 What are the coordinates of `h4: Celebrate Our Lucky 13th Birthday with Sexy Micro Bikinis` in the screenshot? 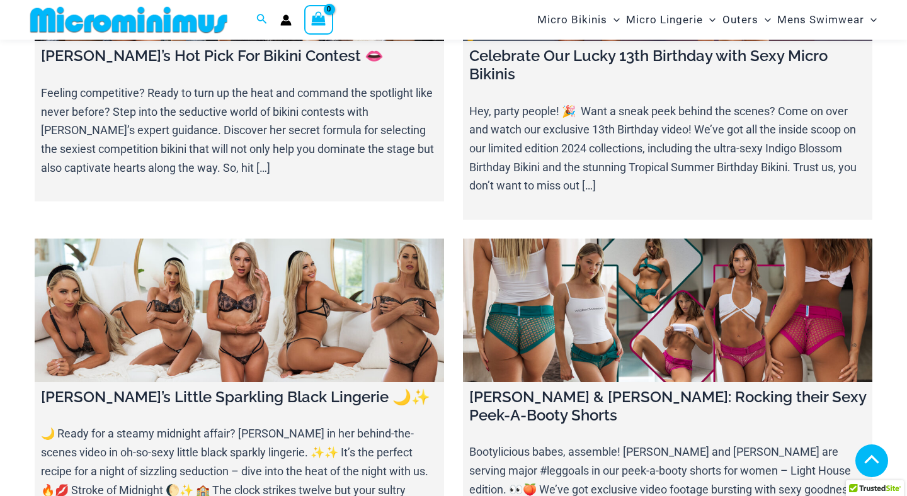 It's located at (667, 65).